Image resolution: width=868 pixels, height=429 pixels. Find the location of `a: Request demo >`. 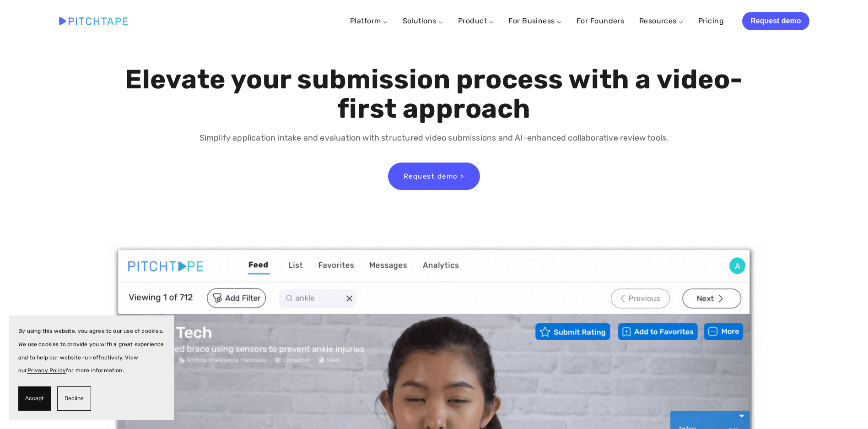

a: Request demo > is located at coordinates (433, 176).